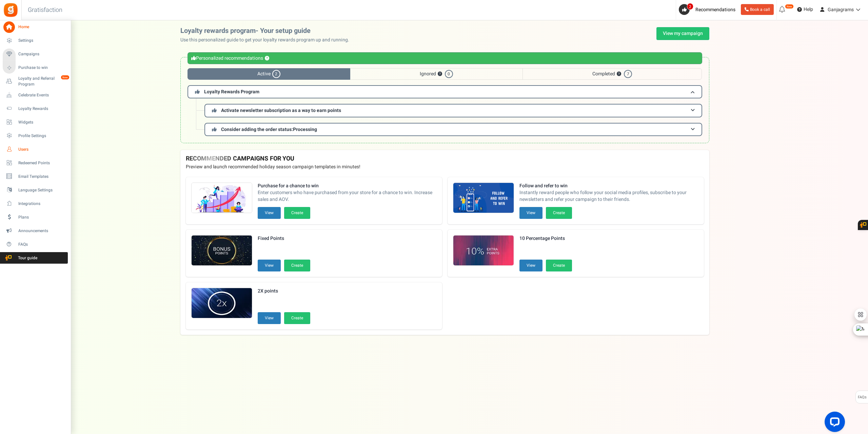 This screenshot has width=868, height=434. I want to click on a: Users, so click(35, 149).